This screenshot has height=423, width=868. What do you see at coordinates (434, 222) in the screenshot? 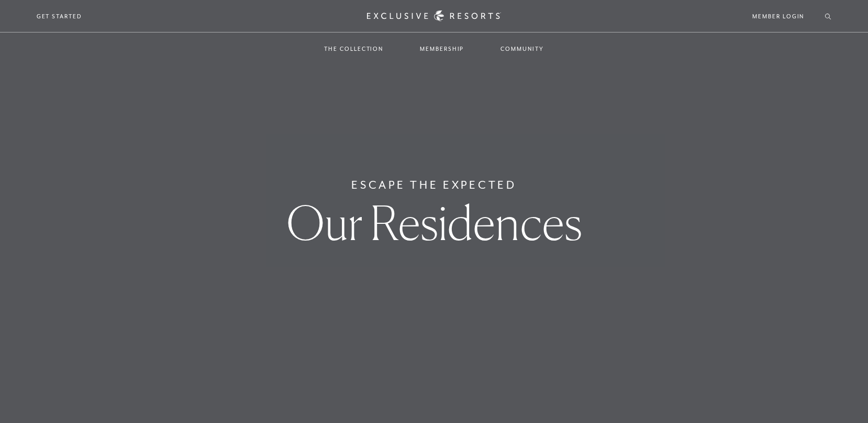
I see `h1: Our Residences` at bounding box center [434, 222].